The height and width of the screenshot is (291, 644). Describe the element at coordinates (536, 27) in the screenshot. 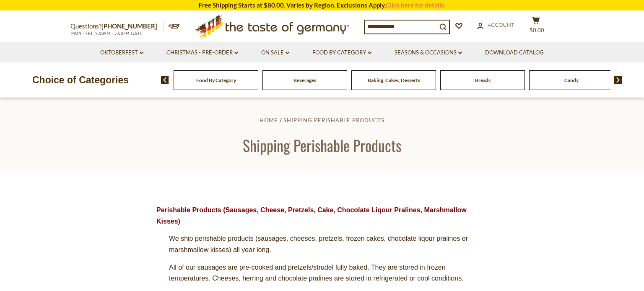

I see `button: $0.00` at that location.